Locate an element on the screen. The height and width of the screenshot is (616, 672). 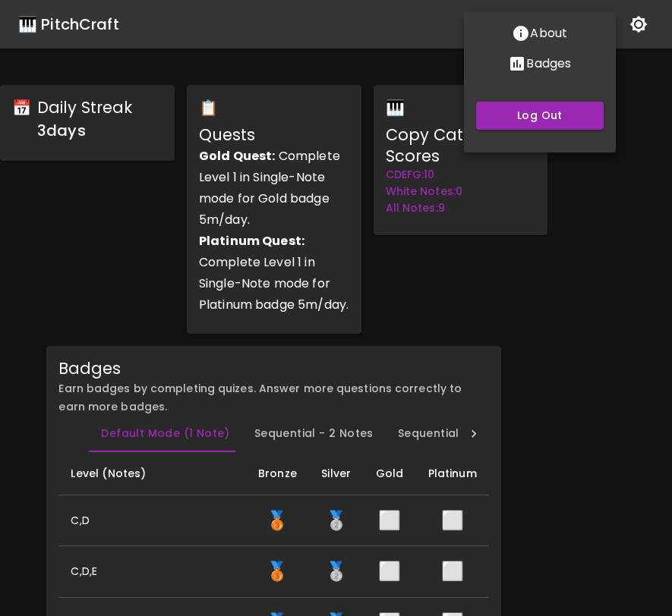
p: About is located at coordinates (548, 33).